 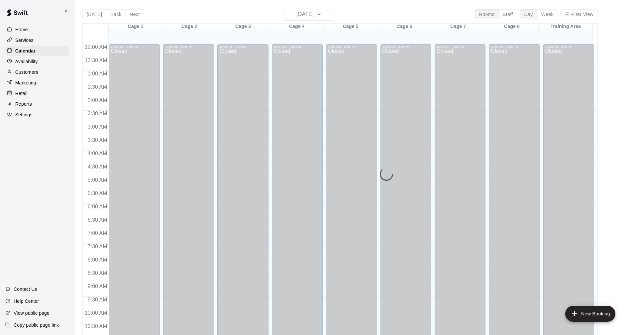 What do you see at coordinates (351, 27) in the screenshot?
I see `div: Cage 5` at bounding box center [351, 27].